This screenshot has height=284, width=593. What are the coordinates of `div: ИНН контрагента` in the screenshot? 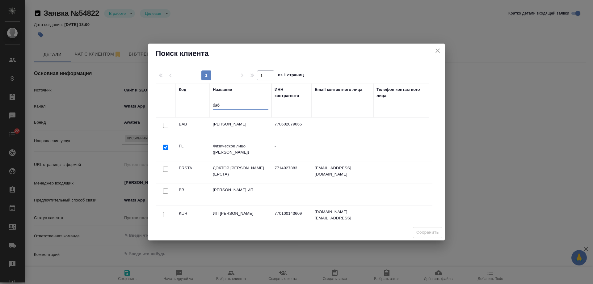 It's located at (291, 93).